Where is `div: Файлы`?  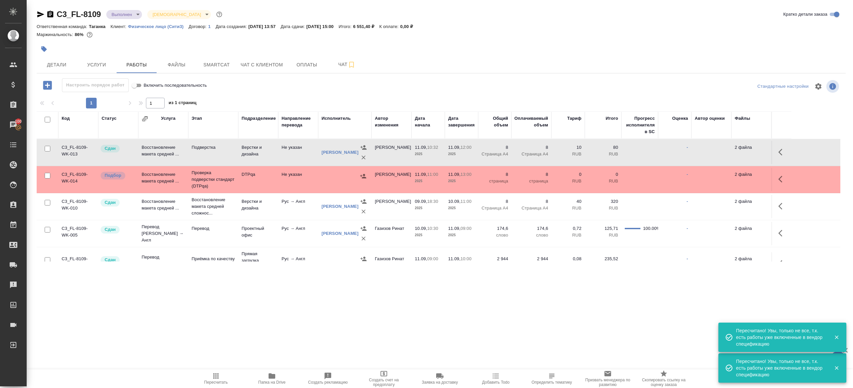 div: Файлы is located at coordinates (742, 118).